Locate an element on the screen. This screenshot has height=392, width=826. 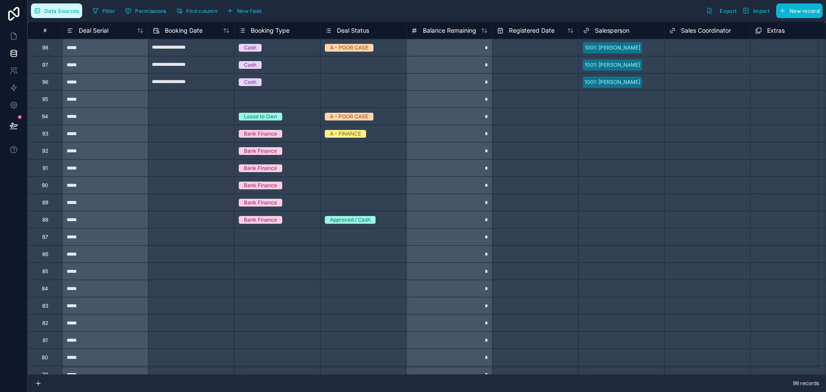
div: 92 is located at coordinates (45, 151).